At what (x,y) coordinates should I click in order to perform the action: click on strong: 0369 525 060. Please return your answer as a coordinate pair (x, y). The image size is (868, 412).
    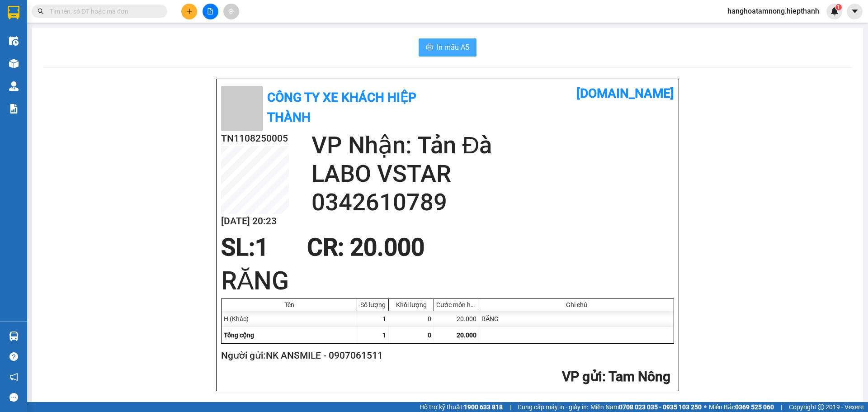
    Looking at the image, I should click on (755, 407).